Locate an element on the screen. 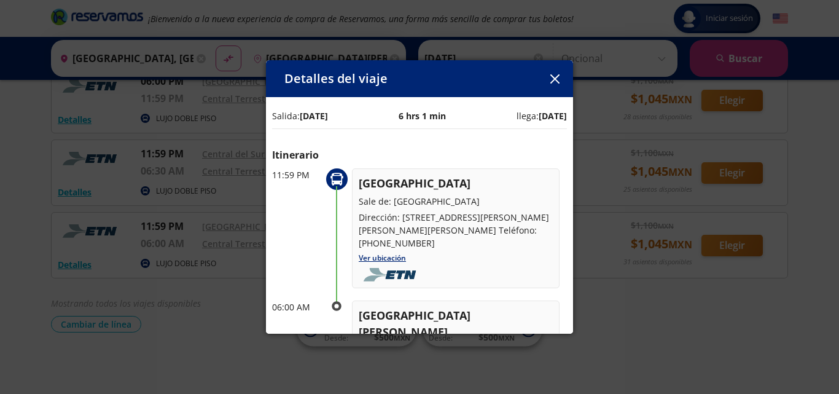 The height and width of the screenshot is (394, 839). p: 11:59 PM is located at coordinates (297, 174).